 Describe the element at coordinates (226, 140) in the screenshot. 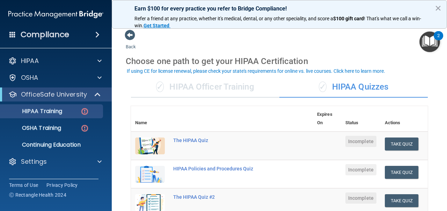

I see `div: The HIPAA Quiz` at that location.